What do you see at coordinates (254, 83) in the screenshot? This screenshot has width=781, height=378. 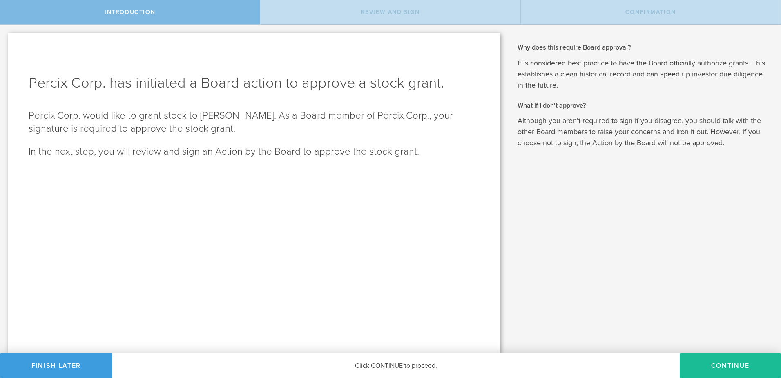 I see `h1: Percix Corp. has initiated a Board action to approve a stock grant.` at bounding box center [254, 83].